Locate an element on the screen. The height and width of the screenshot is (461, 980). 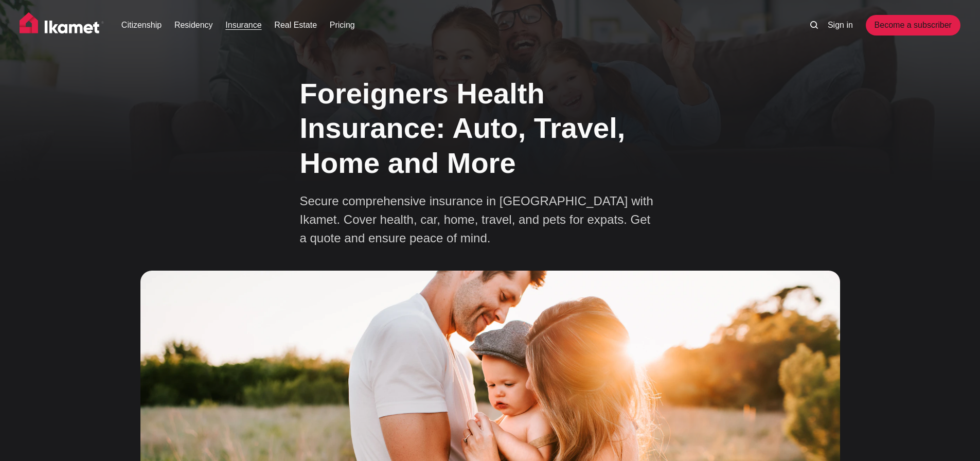
a: Real Estate is located at coordinates (295, 25).